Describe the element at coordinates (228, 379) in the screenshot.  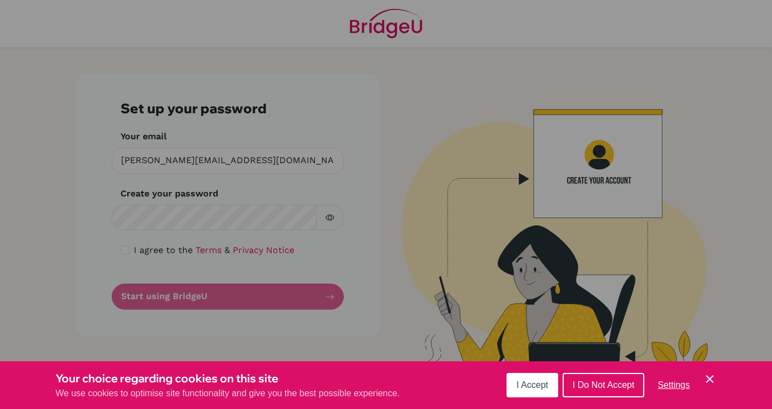
I see `h3: Your choice regarding cookies on this site` at that location.